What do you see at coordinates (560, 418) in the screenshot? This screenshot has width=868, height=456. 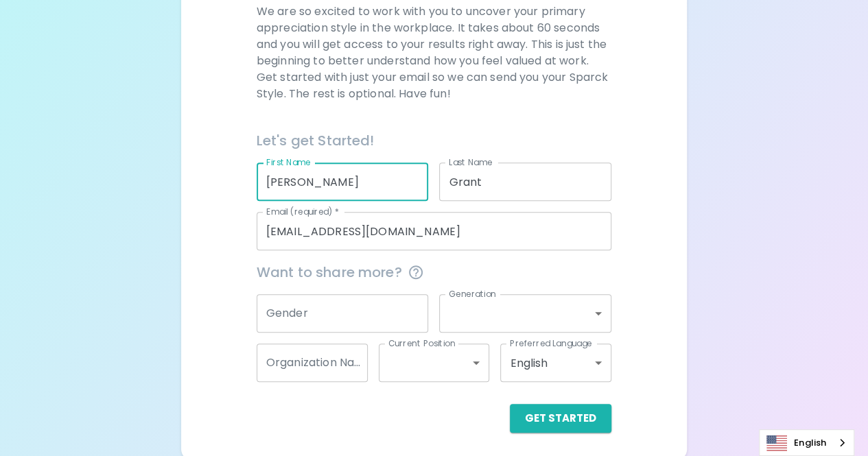 I see `button: Get Started` at bounding box center [560, 418].